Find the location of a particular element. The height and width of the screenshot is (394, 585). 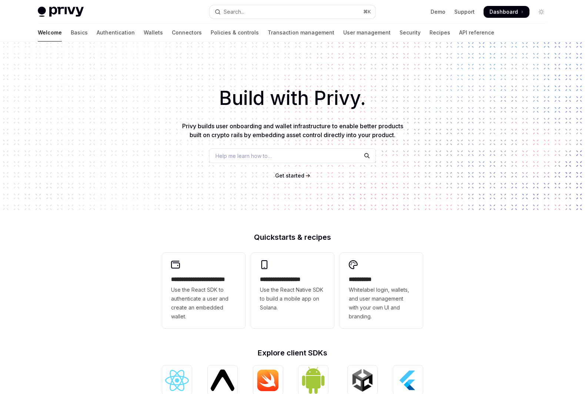

a: Basics is located at coordinates (79, 33).